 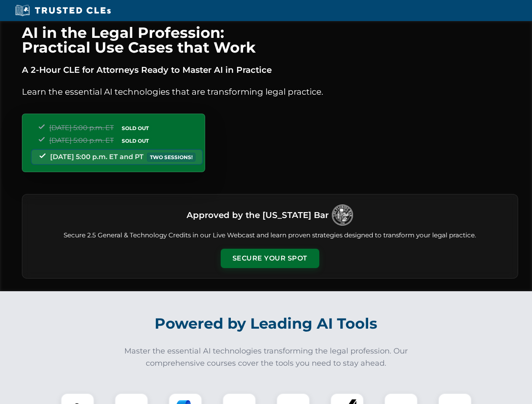 I want to click on p: Learn the essential AI technologies that are transforming legal practice., so click(x=270, y=92).